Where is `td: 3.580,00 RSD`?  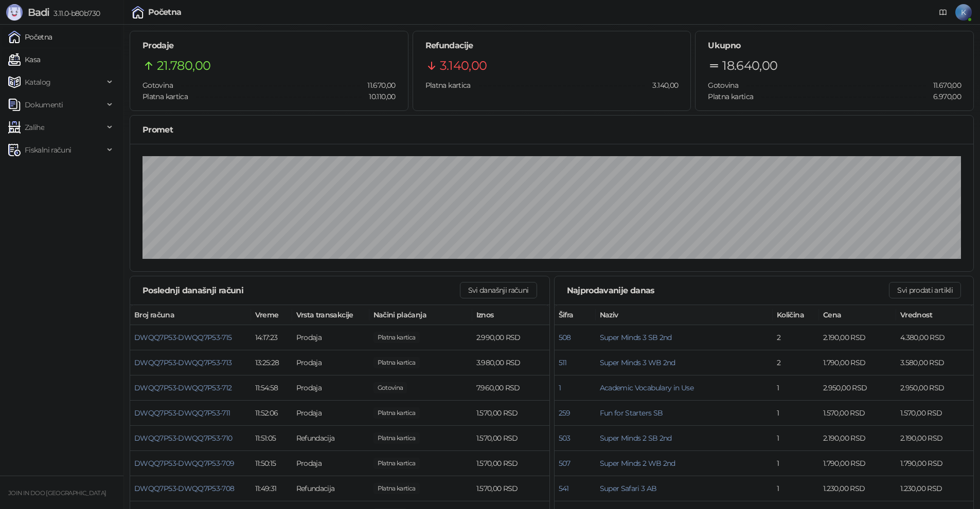 td: 3.580,00 RSD is located at coordinates (935, 362).